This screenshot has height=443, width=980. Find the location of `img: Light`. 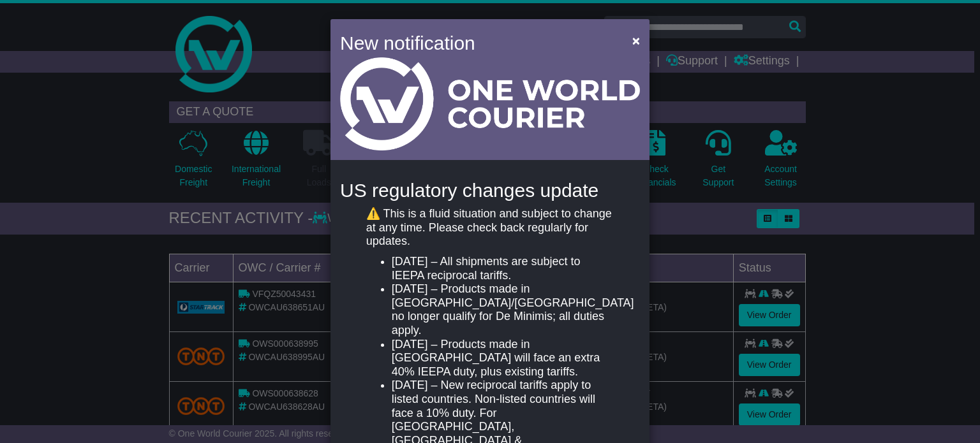

img: Light is located at coordinates (490, 104).